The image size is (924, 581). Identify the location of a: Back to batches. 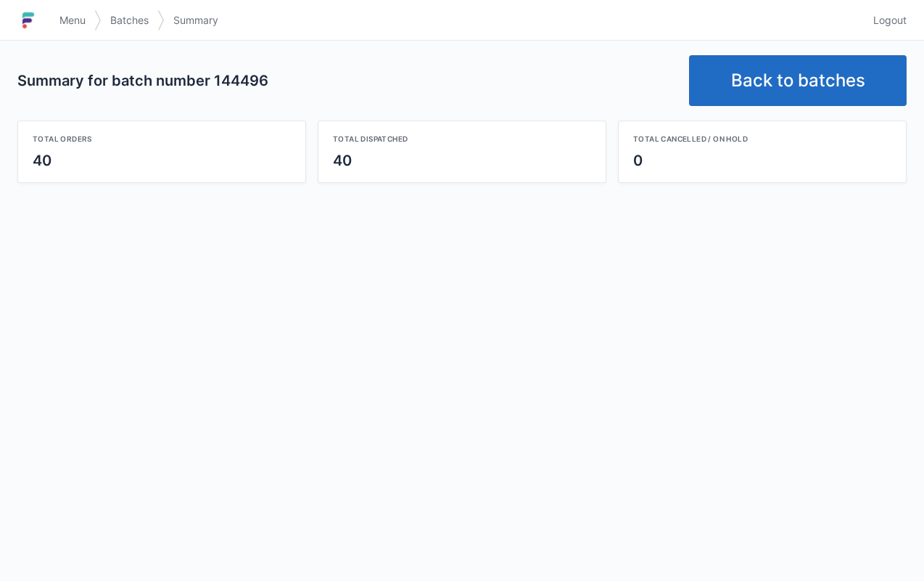
(797, 81).